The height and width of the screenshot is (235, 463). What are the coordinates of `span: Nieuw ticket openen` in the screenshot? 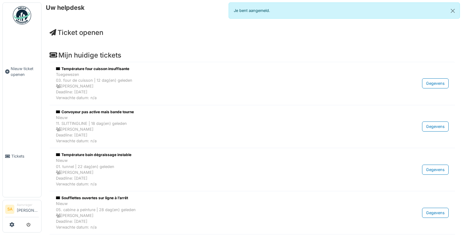 It's located at (25, 72).